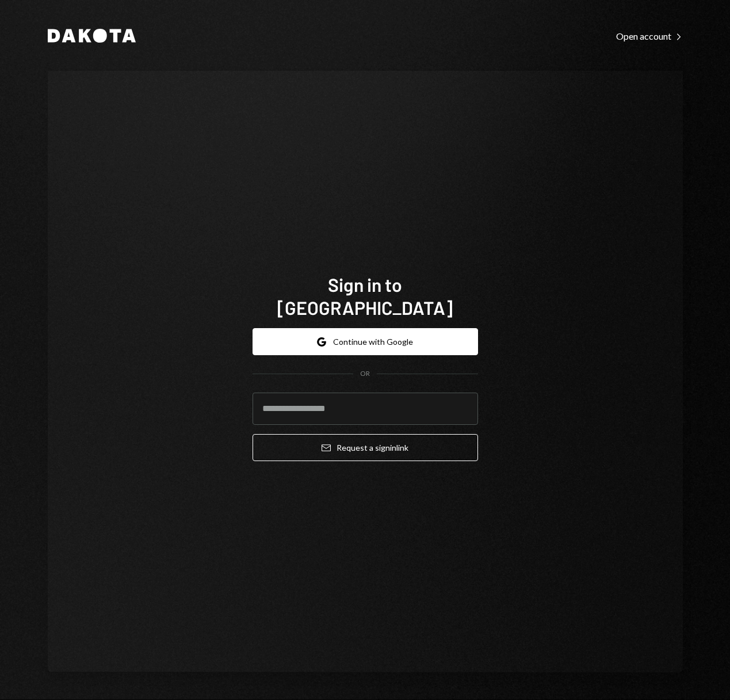 The width and height of the screenshot is (730, 700). Describe the element at coordinates (366, 342) in the screenshot. I see `button: Continue with Google` at that location.